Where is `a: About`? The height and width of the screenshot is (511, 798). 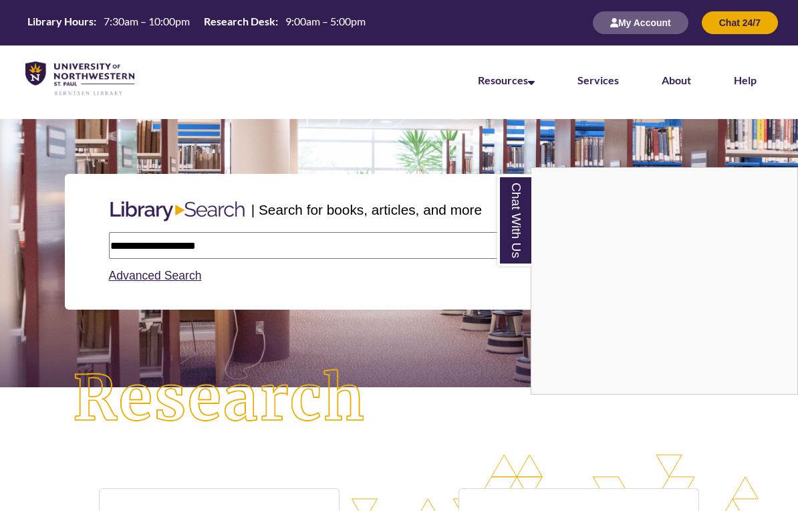
a: About is located at coordinates (676, 80).